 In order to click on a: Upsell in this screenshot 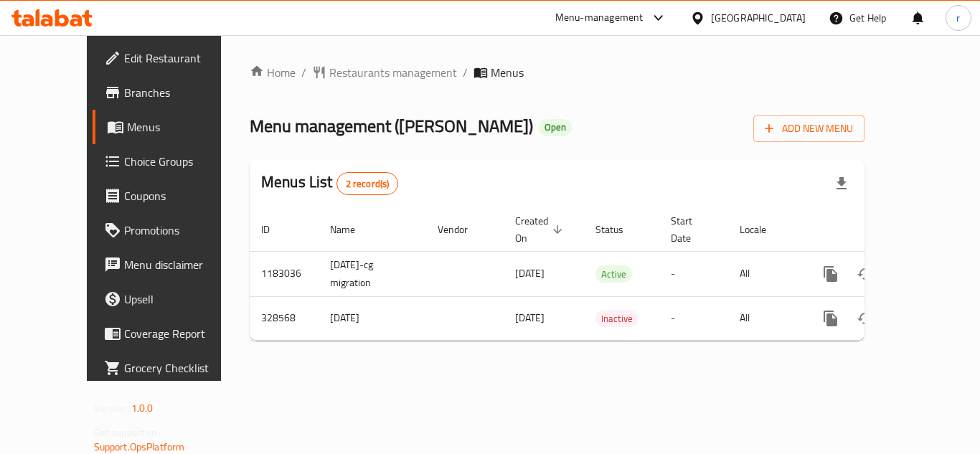, I will do `click(172, 299)`.